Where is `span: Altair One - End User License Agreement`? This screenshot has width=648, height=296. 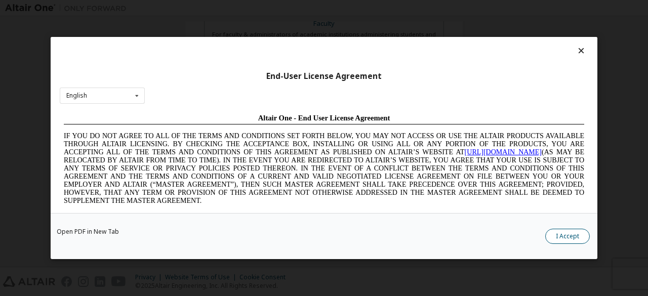
span: Altair One - End User License Agreement is located at coordinates (264, 8).